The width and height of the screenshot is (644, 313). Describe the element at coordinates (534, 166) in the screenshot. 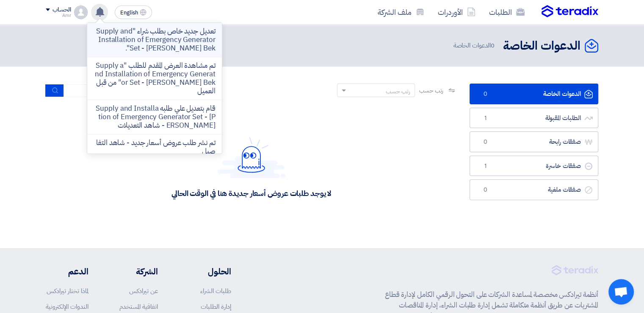

I see `a: صفقات خاسرة1` at that location.